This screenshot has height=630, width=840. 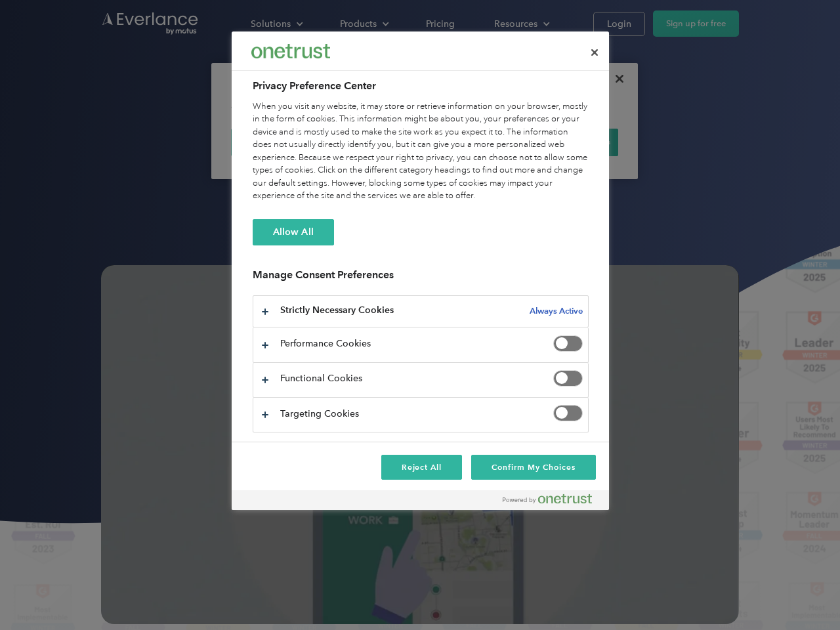 What do you see at coordinates (552, 502) in the screenshot?
I see `a: Powered by OneTrust Opens in a new Tab` at bounding box center [552, 502].